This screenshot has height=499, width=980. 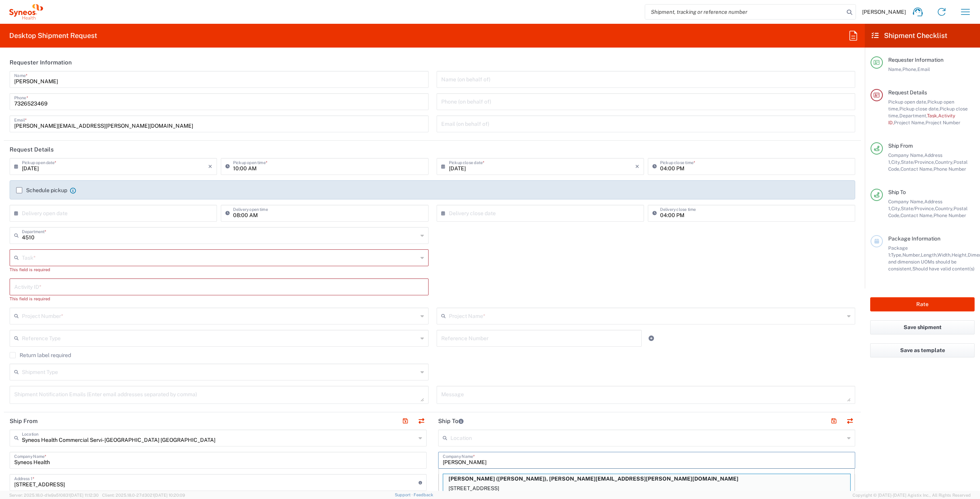 What do you see at coordinates (928, 254) in the screenshot?
I see `span: Length,` at bounding box center [928, 254].